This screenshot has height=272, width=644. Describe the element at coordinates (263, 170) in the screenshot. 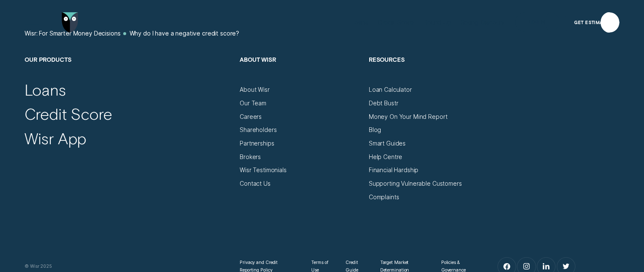

I see `div: Wisr Testimonials` at that location.